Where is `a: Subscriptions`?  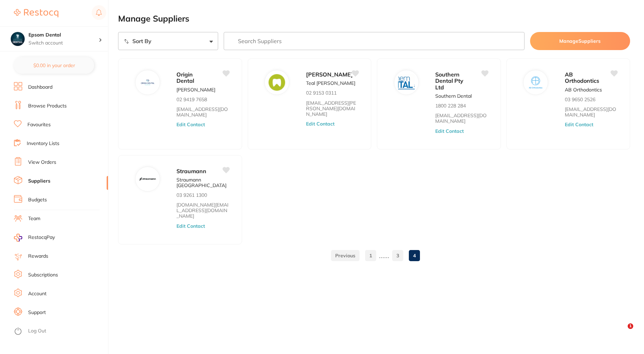
a: Subscriptions is located at coordinates (43, 275).